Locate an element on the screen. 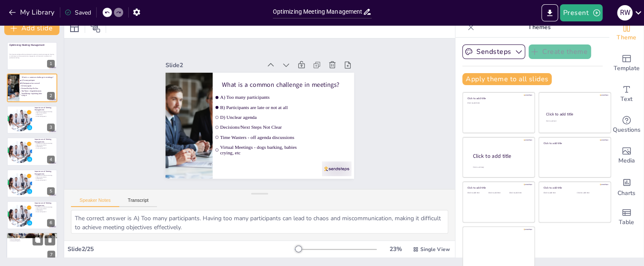  div: Add charts and graphs is located at coordinates (626, 186).